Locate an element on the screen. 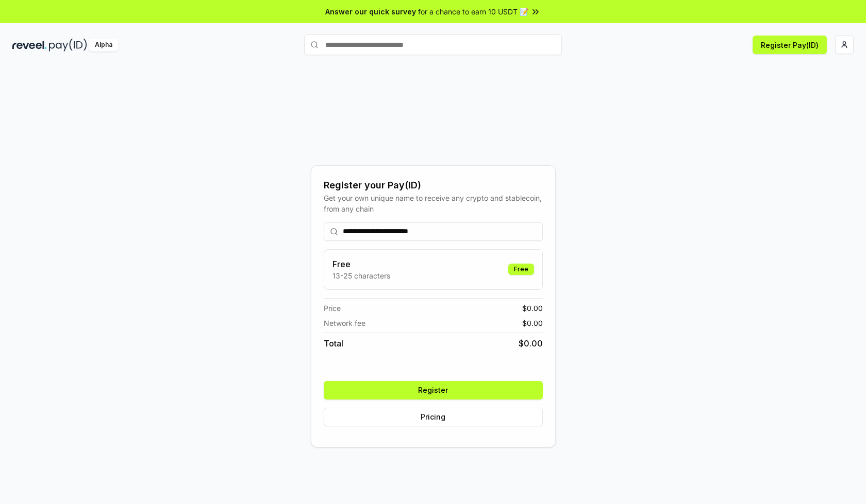  p: 13-25 characters is located at coordinates (362, 275).